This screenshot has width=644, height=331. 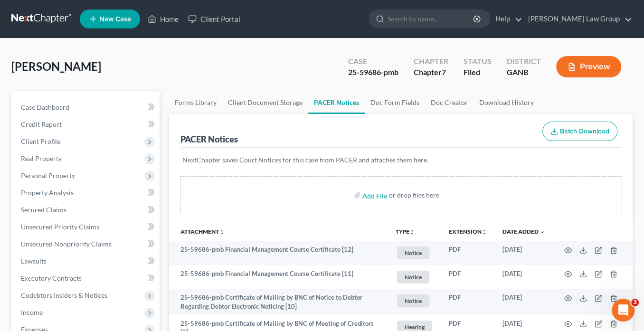 I want to click on span: 7, so click(x=443, y=72).